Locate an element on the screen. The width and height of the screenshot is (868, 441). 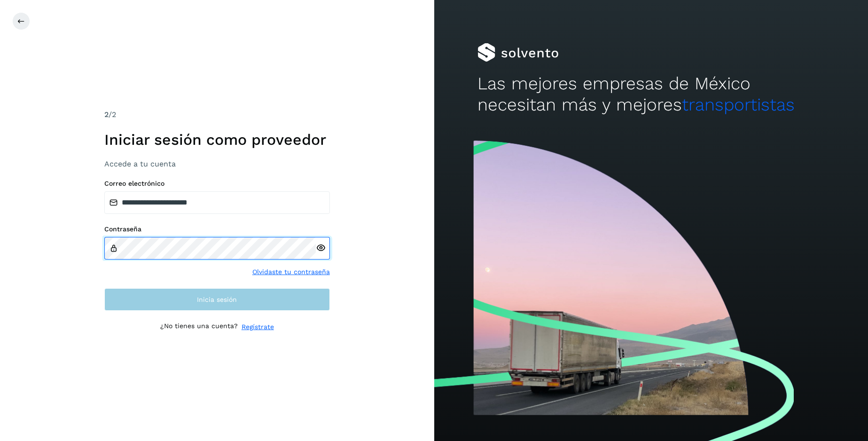
a: Olvidaste tu contraseña is located at coordinates (291, 272).